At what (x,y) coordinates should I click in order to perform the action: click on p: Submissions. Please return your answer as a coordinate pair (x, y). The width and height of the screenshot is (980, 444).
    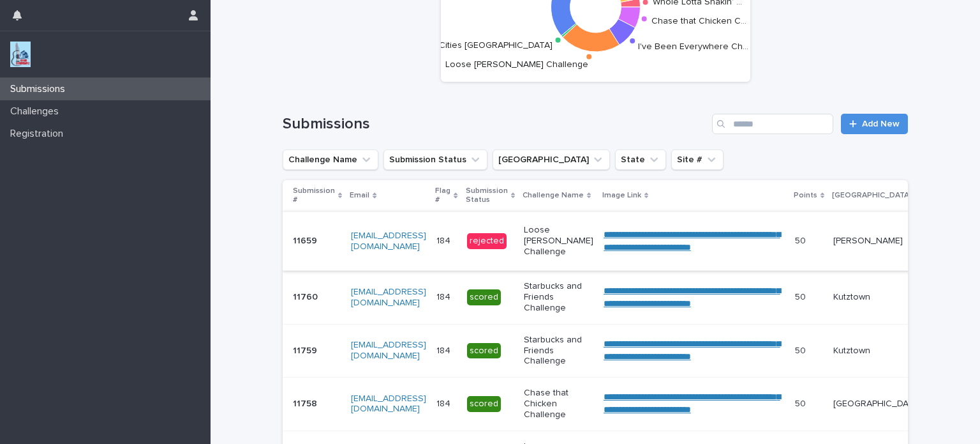
    Looking at the image, I should click on (40, 89).